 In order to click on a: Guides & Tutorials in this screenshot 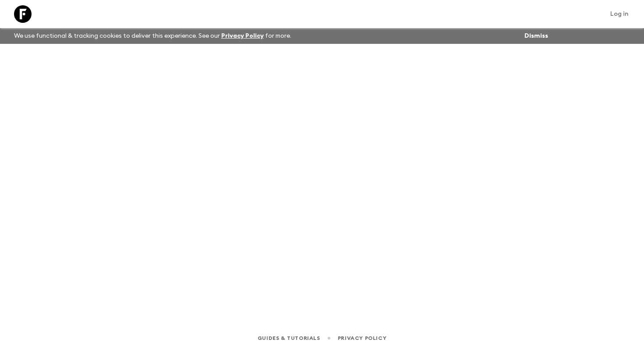, I will do `click(289, 338)`.